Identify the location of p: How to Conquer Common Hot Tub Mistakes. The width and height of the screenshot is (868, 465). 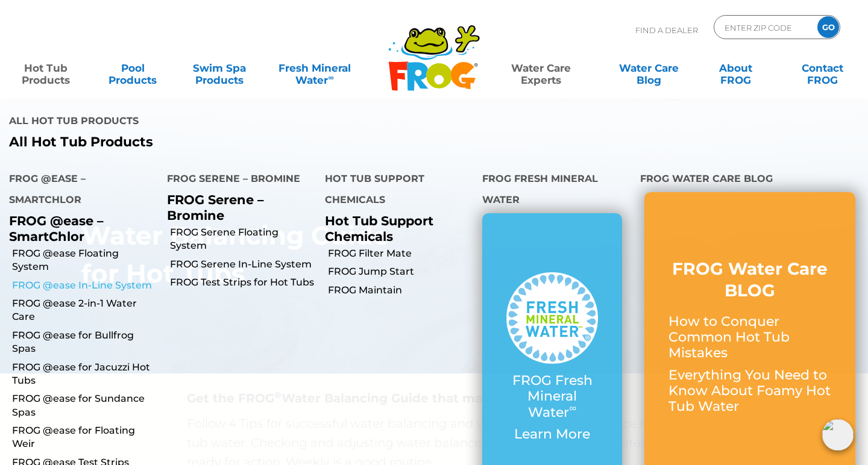
(750, 337).